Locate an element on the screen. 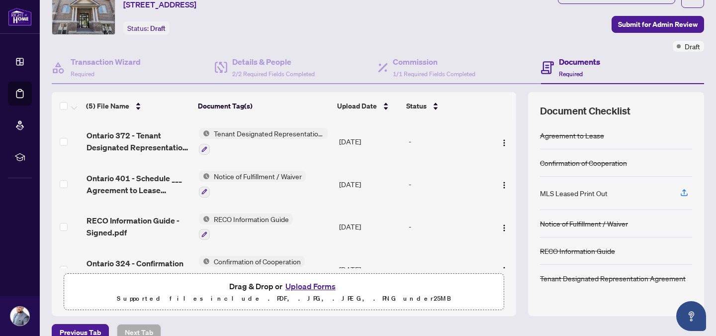 The image size is (716, 336). span: RECO Information Guide - Signed.pdf is located at coordinates (139, 226).